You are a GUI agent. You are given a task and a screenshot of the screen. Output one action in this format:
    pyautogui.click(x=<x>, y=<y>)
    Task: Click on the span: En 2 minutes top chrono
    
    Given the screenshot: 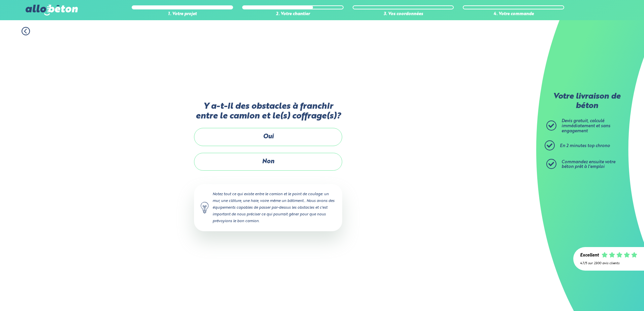 What is the action you would take?
    pyautogui.click(x=585, y=146)
    